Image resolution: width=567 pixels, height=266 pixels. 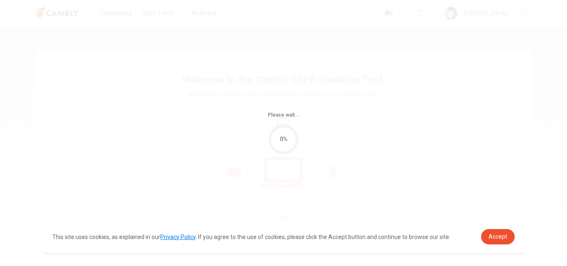 What do you see at coordinates (498, 237) in the screenshot?
I see `a: dismiss cookie message` at bounding box center [498, 237].